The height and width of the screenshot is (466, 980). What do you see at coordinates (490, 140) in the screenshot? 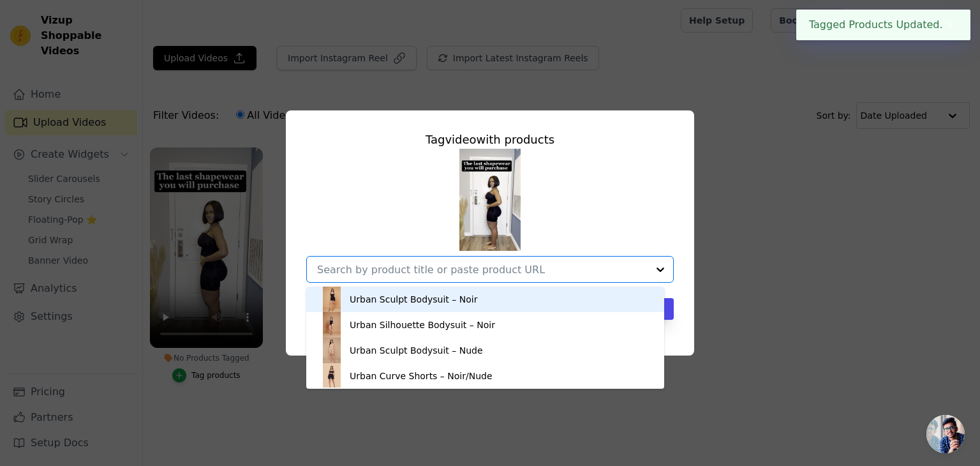
I see `div: Tag video with products` at bounding box center [490, 140].